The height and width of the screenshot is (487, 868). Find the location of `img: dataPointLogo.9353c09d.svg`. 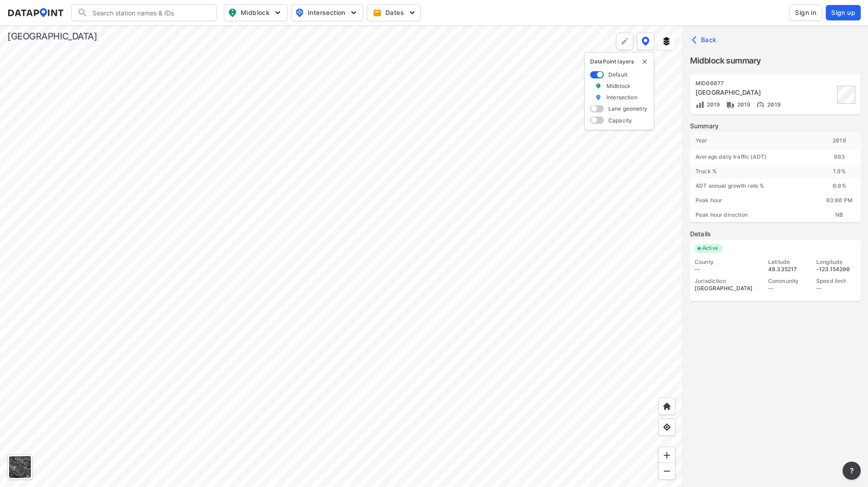

img: dataPointLogo.9353c09d.svg is located at coordinates (35, 13).